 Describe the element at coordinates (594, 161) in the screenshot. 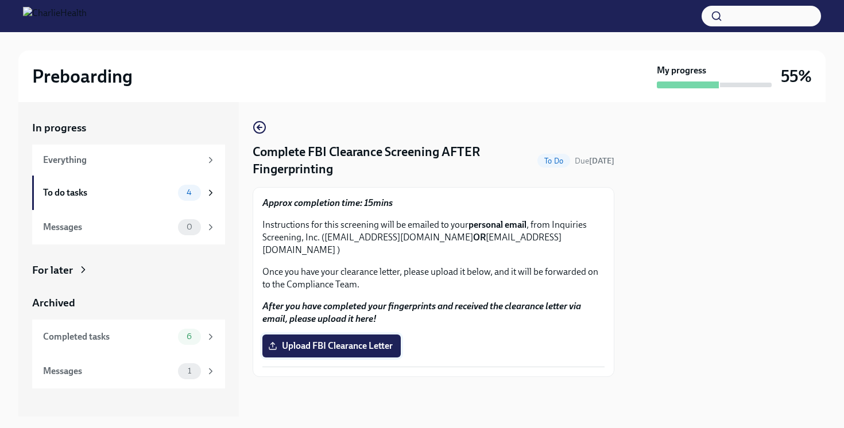

I see `span: Due` at that location.